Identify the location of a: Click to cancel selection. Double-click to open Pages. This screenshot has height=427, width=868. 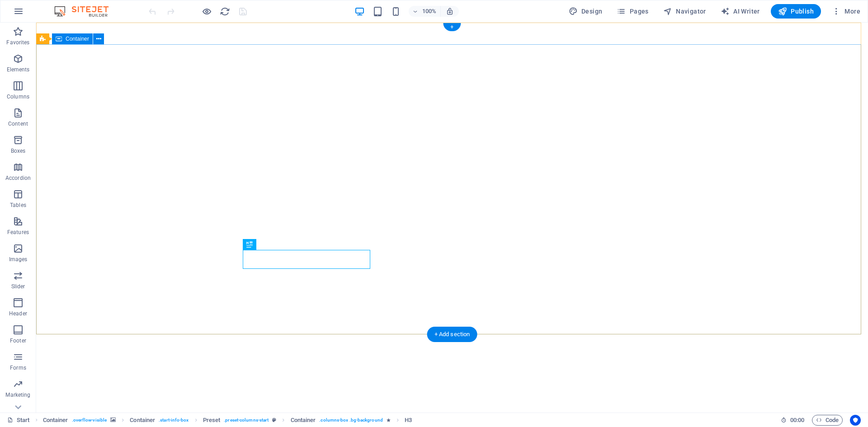
(18, 420).